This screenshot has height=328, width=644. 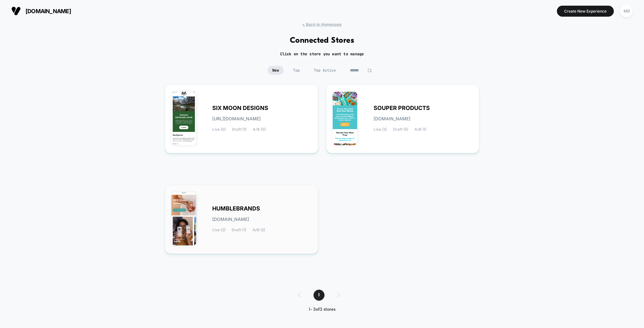 What do you see at coordinates (184, 219) in the screenshot?
I see `img: HUMBLEBRANDS` at bounding box center [184, 219].